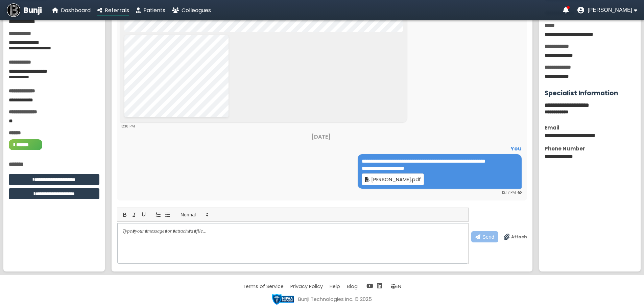  What do you see at coordinates (168, 215) in the screenshot?
I see `button: list: bullet` at bounding box center [168, 215].